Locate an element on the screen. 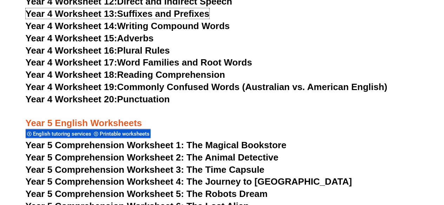 The width and height of the screenshot is (444, 205). a: Year 4 Worksheet 13:Suffixes and Prefixes is located at coordinates (118, 14).